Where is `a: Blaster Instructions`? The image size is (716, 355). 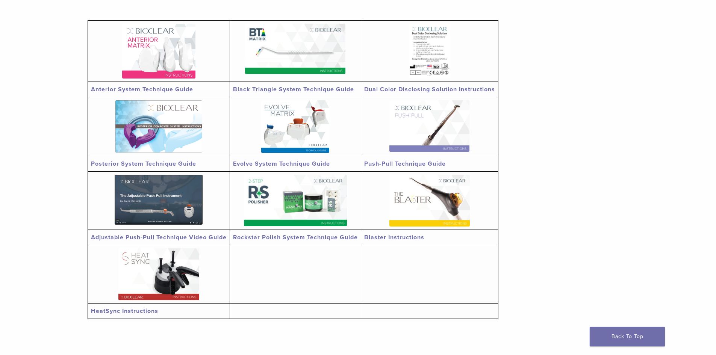 a: Blaster Instructions is located at coordinates (394, 238).